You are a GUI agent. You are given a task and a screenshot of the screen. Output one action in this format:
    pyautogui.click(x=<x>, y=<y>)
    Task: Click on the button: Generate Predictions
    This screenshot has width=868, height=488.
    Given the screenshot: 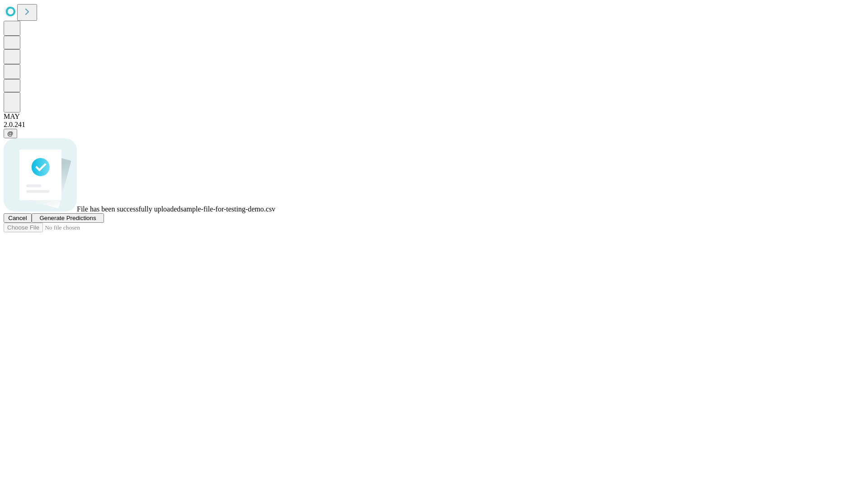 What is the action you would take?
    pyautogui.click(x=68, y=218)
    